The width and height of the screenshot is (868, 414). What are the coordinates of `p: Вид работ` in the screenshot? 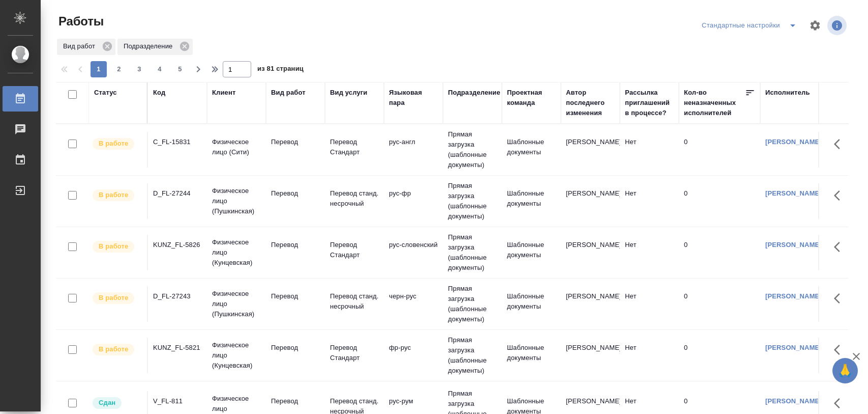 It's located at (81, 46).